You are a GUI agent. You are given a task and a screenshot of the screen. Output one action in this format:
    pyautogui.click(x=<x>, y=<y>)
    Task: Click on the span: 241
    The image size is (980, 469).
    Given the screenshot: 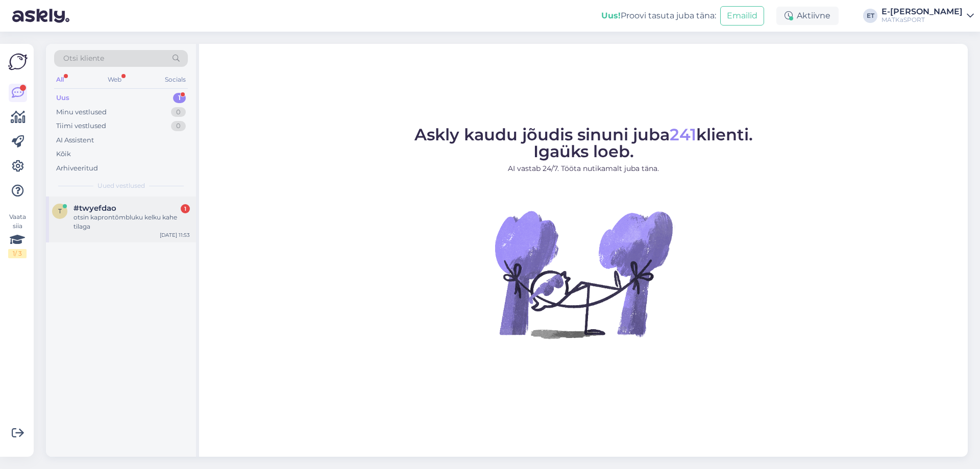 What is the action you would take?
    pyautogui.click(x=683, y=135)
    